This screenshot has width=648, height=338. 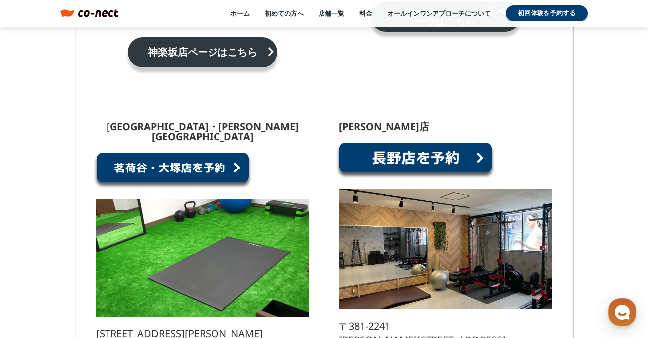 I want to click on span: ホーム, so click(x=34, y=275).